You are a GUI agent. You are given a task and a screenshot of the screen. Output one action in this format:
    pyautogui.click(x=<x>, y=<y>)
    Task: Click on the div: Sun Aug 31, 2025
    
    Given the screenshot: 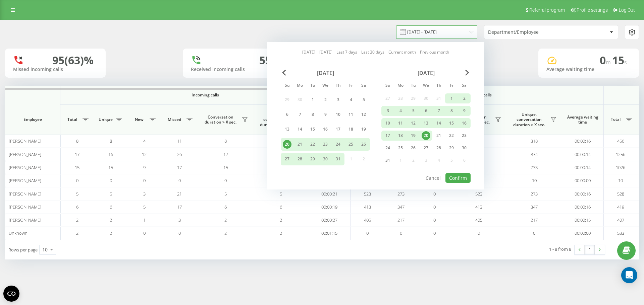 What is the action you would take?
    pyautogui.click(x=388, y=161)
    